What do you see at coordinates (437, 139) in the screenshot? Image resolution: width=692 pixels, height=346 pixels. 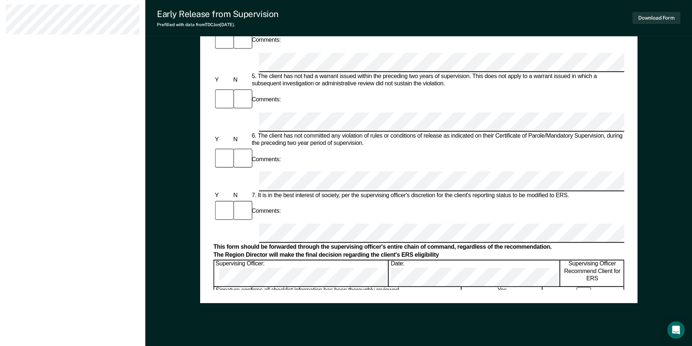 I see `div: 6. The client has not committed any violation of rules or conditions of release as indicated on t...` at bounding box center [437, 139].